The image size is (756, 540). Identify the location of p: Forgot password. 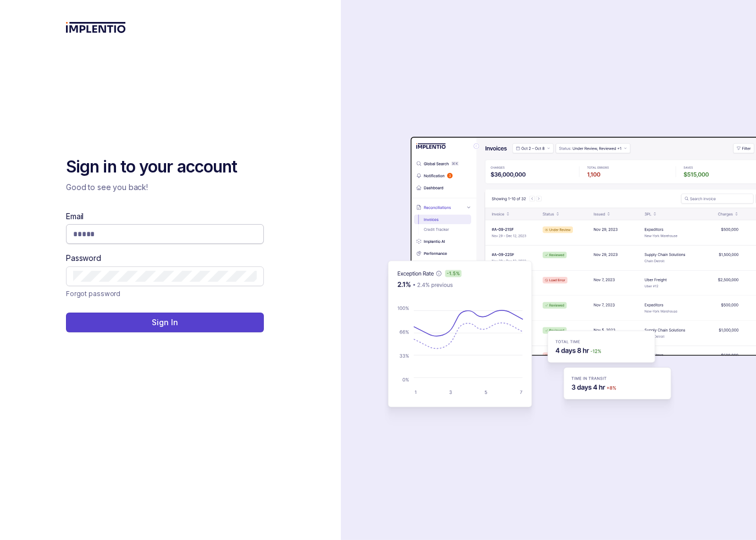
(93, 293).